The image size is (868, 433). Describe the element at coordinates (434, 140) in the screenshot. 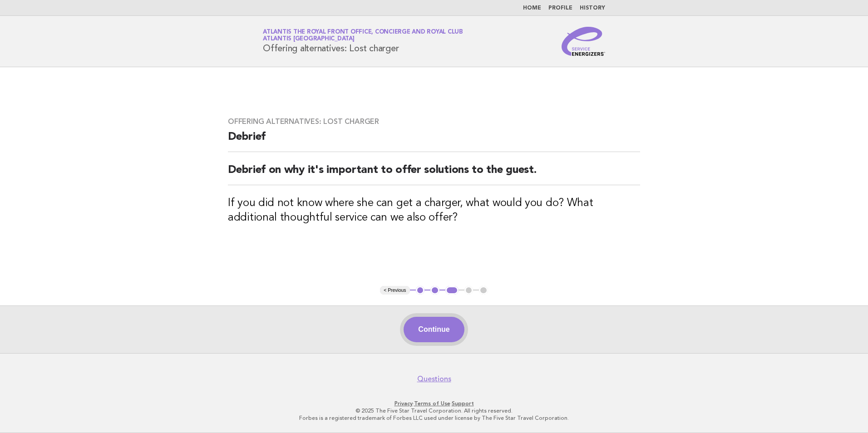

I see `h2: Debrief` at that location.